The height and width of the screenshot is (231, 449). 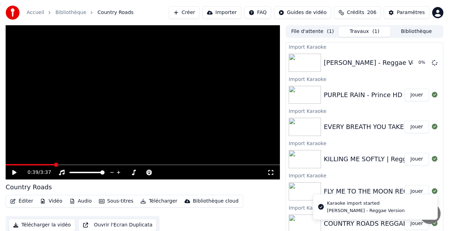 What do you see at coordinates (366, 203) in the screenshot?
I see `div: Karaoke import started` at bounding box center [366, 203].